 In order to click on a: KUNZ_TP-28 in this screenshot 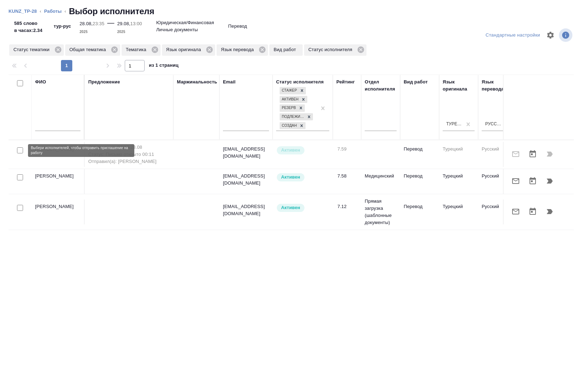, I will do `click(23, 11)`.